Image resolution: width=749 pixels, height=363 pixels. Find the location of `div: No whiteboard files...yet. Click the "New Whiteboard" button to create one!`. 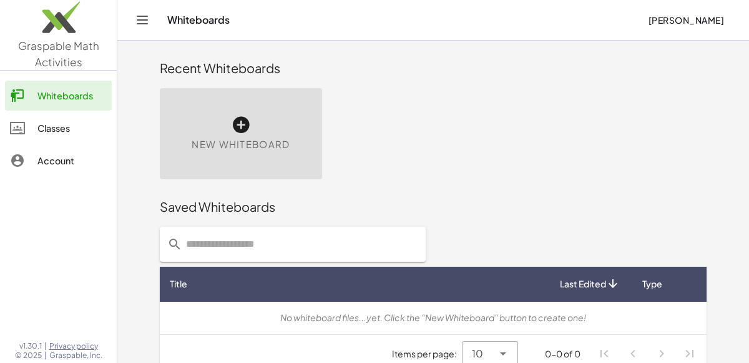

div: No whiteboard files...yet. Click the "New Whiteboard" button to create one! is located at coordinates (433, 317).